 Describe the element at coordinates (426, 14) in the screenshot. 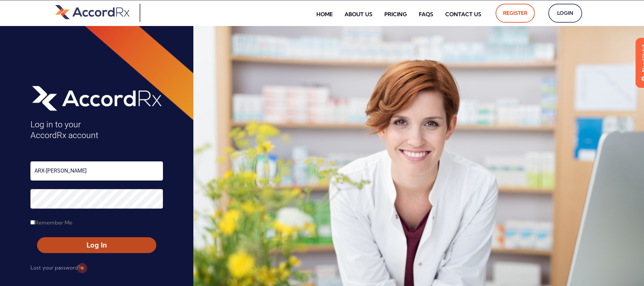

I see `a: FAQs` at that location.